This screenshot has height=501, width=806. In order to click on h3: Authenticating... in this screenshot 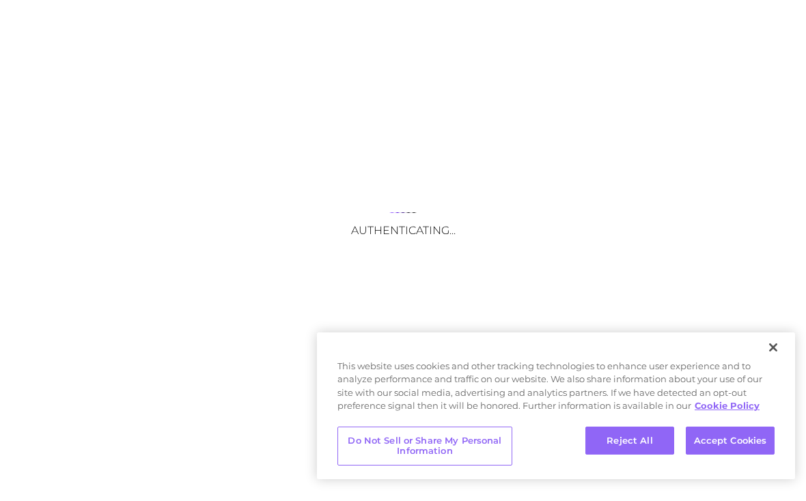, I will do `click(403, 230)`.